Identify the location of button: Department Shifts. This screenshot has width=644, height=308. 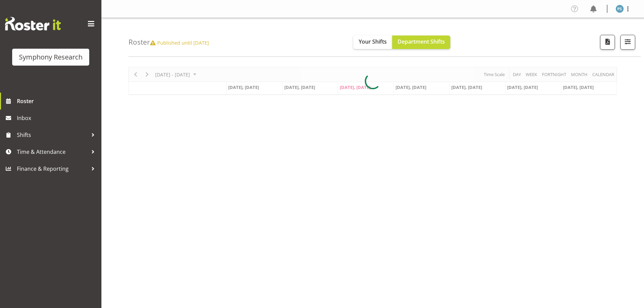
(421, 42).